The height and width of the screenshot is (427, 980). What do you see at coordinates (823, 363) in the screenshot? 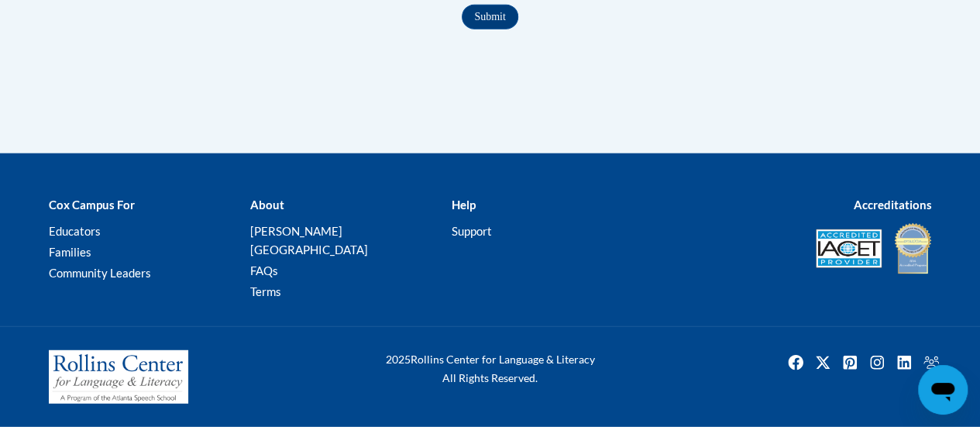
I see `a: Twitter` at bounding box center [823, 363].